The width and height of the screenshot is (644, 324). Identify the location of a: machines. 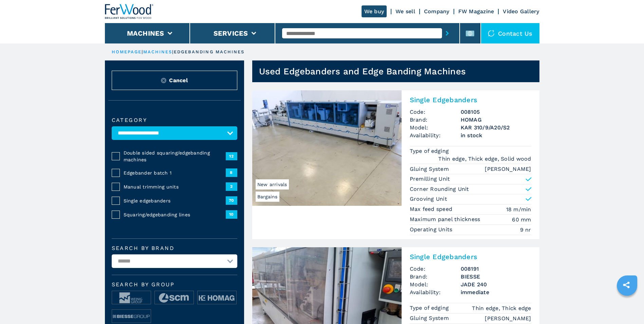
(158, 52).